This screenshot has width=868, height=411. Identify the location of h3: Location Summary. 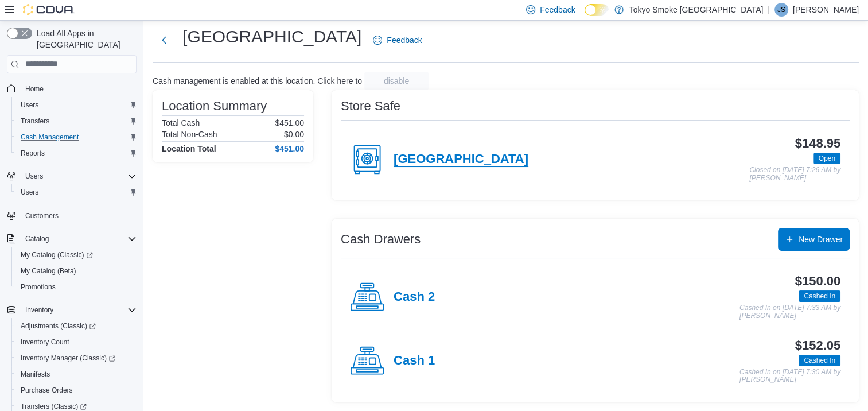
(214, 106).